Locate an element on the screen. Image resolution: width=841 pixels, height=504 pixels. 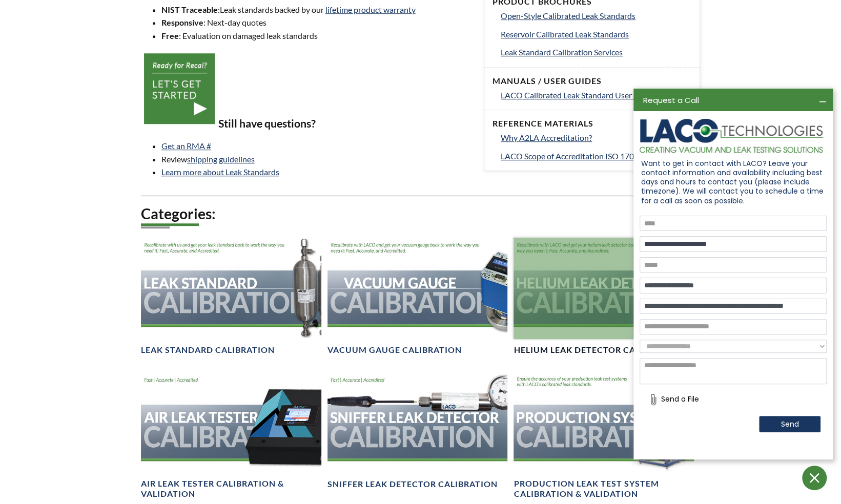
li: : Next-day quotes is located at coordinates (316, 22).